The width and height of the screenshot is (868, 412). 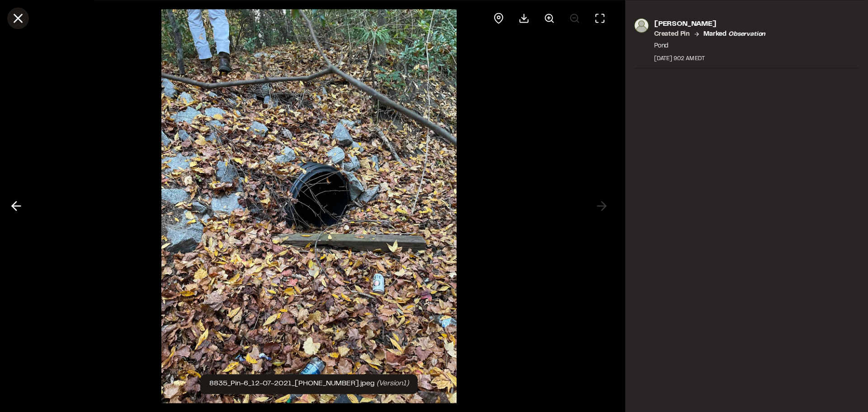 What do you see at coordinates (735, 34) in the screenshot?
I see `p: Marked` at bounding box center [735, 34].